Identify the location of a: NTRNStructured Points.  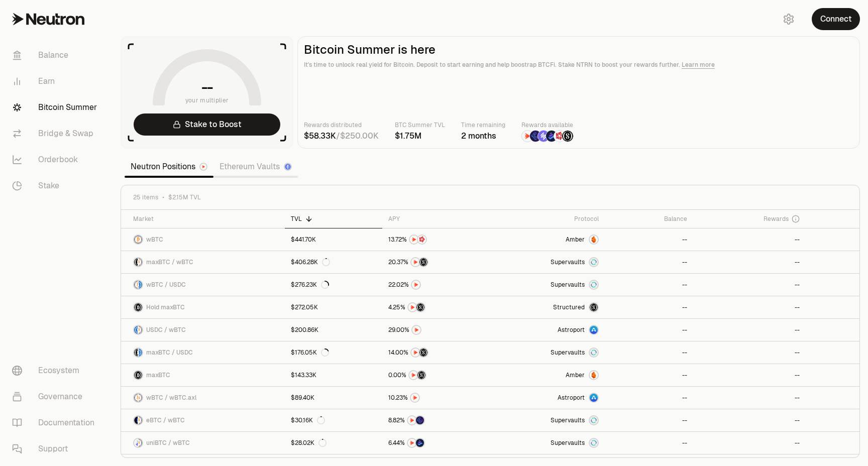
(436, 353).